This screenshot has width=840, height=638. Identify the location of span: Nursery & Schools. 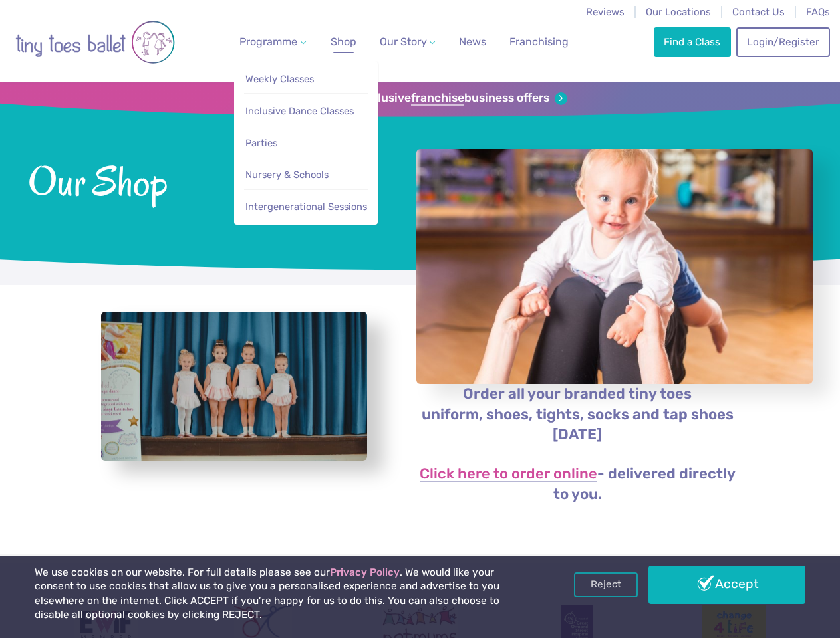
(287, 175).